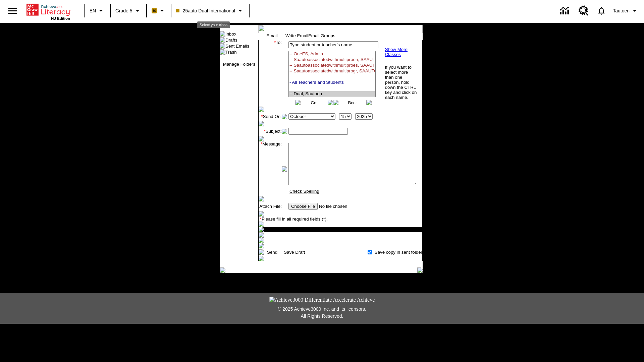 The width and height of the screenshot is (644, 362). Describe the element at coordinates (92, 11) in the screenshot. I see `span: EN` at that location.